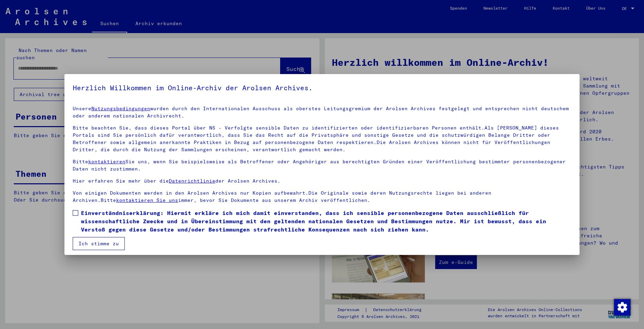 This screenshot has height=329, width=644. What do you see at coordinates (322, 165) in the screenshot?
I see `p: Bitte Sie uns, wenn Sie beispielsweise als Betroffener oder Angehöriger aus berechtigten Gründen ...` at bounding box center [322, 165].